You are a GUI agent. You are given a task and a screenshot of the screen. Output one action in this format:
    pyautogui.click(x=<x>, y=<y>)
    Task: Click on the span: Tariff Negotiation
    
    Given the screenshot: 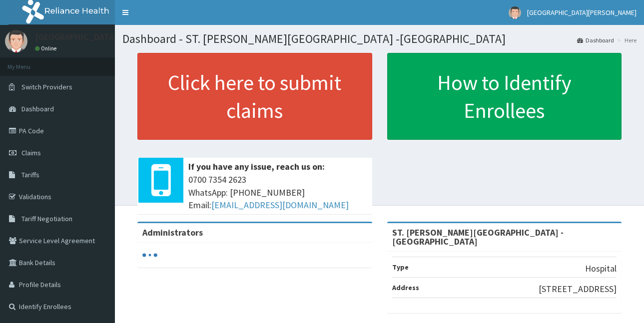 What is the action you would take?
    pyautogui.click(x=47, y=219)
    